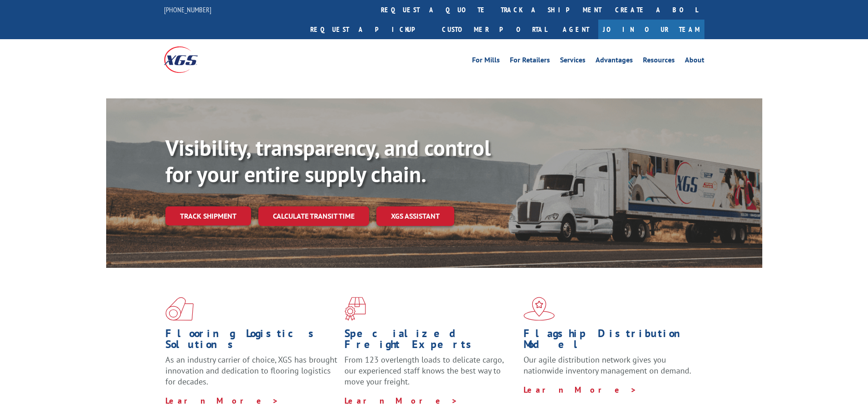 The height and width of the screenshot is (415, 868). I want to click on a: Calculate transit time, so click(314, 216).